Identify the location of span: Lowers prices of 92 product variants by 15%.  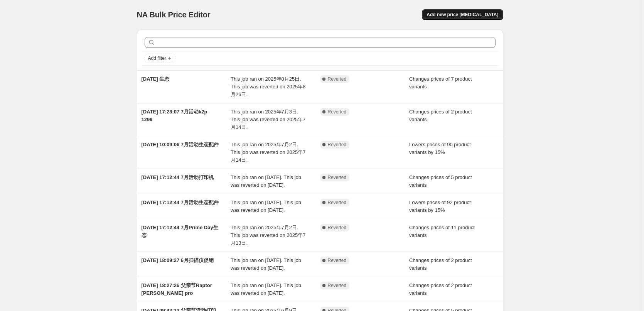
(440, 206).